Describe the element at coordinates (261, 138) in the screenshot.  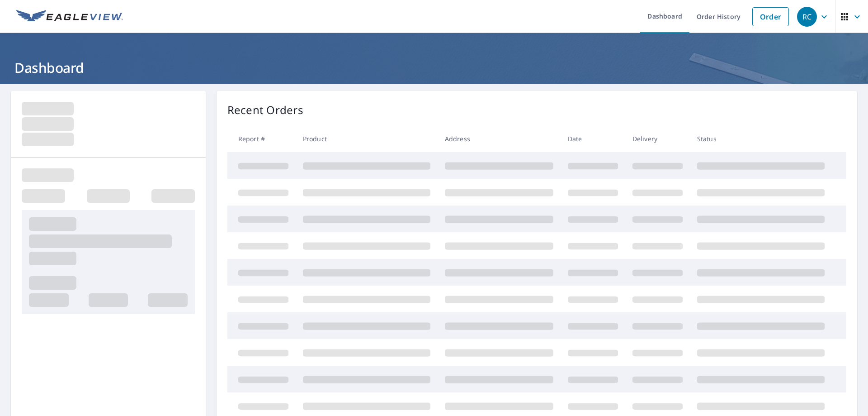
I see `th: Report #` at that location.